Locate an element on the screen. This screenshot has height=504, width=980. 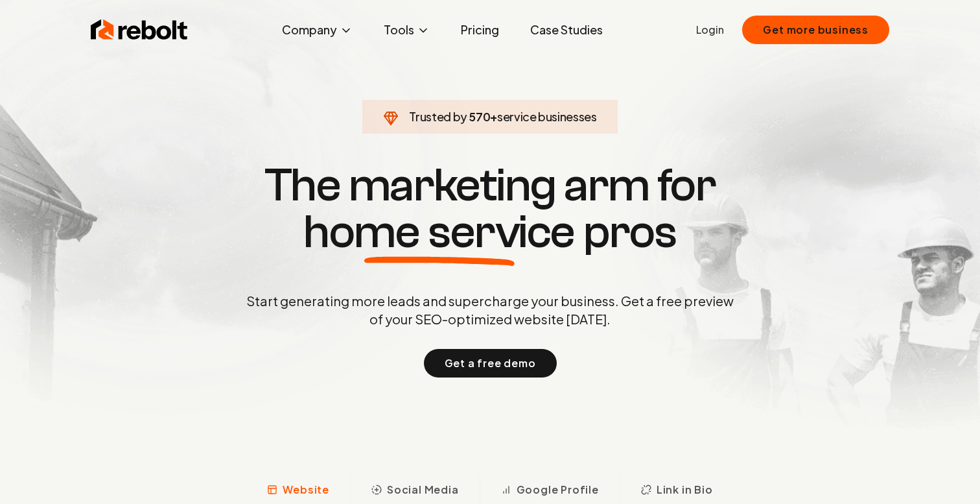
a: Case Studies is located at coordinates (567, 30).